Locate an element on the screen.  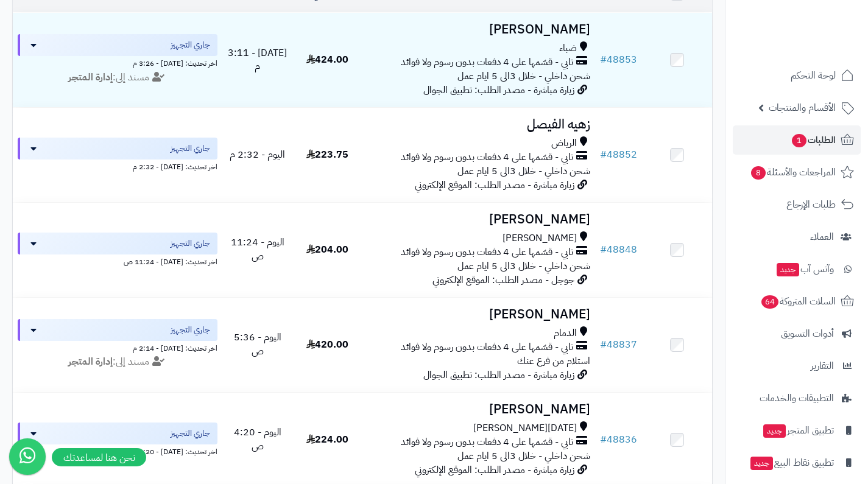
a: طلبات الإرجاع is located at coordinates (796, 204).